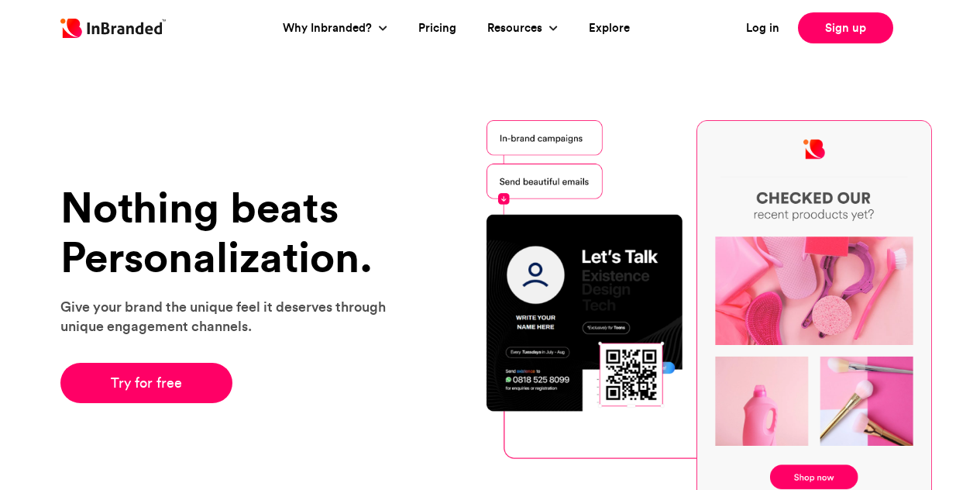  Describe the element at coordinates (609, 28) in the screenshot. I see `a: Explore` at that location.